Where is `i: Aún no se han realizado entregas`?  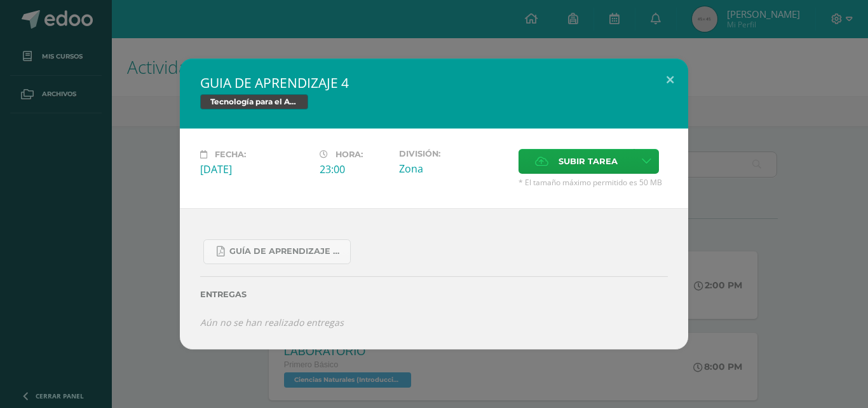
i: Aún no se han realizado entregas is located at coordinates (272, 322).